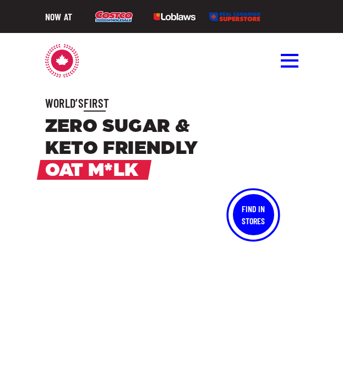 Image resolution: width=343 pixels, height=365 pixels. I want to click on h1: Zero Sugar & Keto Friendly, so click(172, 149).